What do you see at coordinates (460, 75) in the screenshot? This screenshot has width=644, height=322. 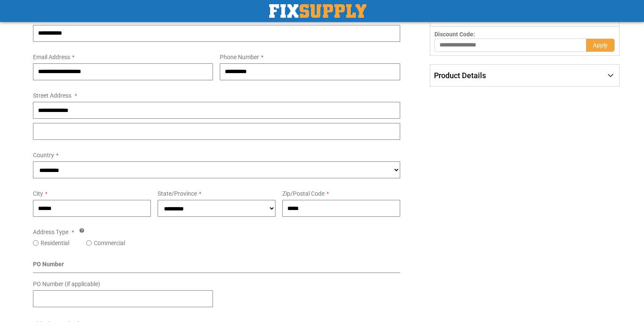 I see `span: Product Details` at bounding box center [460, 75].